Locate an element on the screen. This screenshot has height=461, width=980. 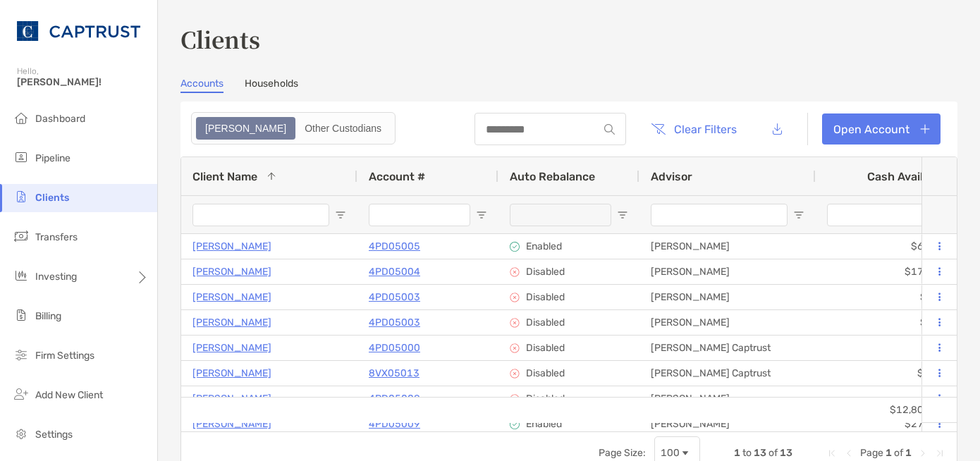
input: Cash Available Filter Input is located at coordinates (877, 215).